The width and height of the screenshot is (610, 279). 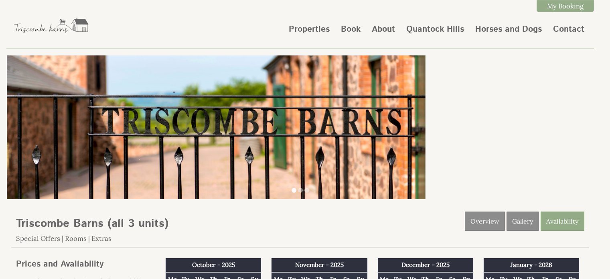 I want to click on a: Rooms, so click(x=76, y=238).